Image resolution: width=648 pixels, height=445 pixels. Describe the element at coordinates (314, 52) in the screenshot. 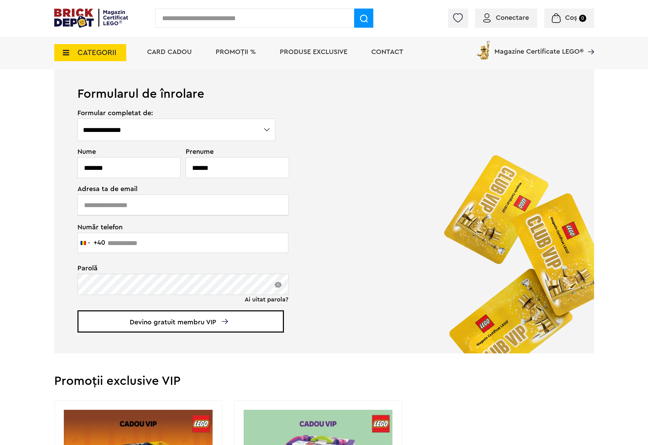

I see `span: Produse exclusive` at that location.